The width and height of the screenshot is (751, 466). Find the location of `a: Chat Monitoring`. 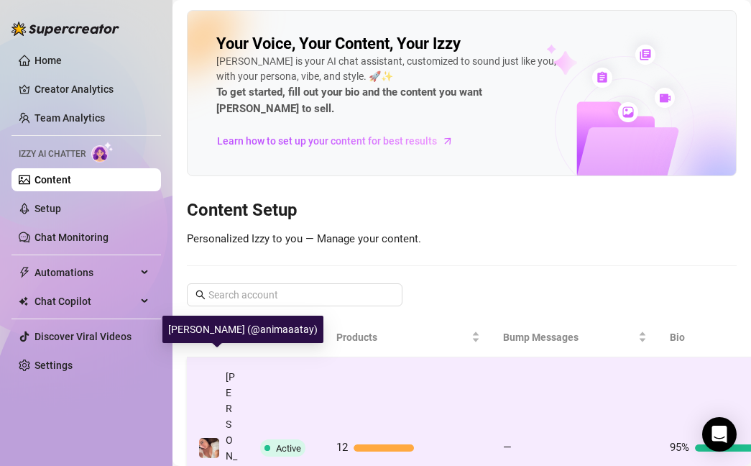

a: Chat Monitoring is located at coordinates (71, 237).